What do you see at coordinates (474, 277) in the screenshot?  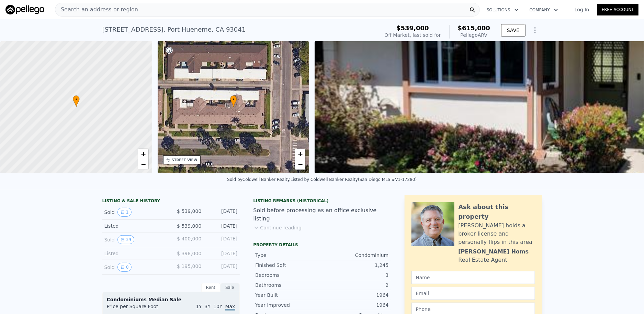 I see `input: Name` at bounding box center [474, 277].